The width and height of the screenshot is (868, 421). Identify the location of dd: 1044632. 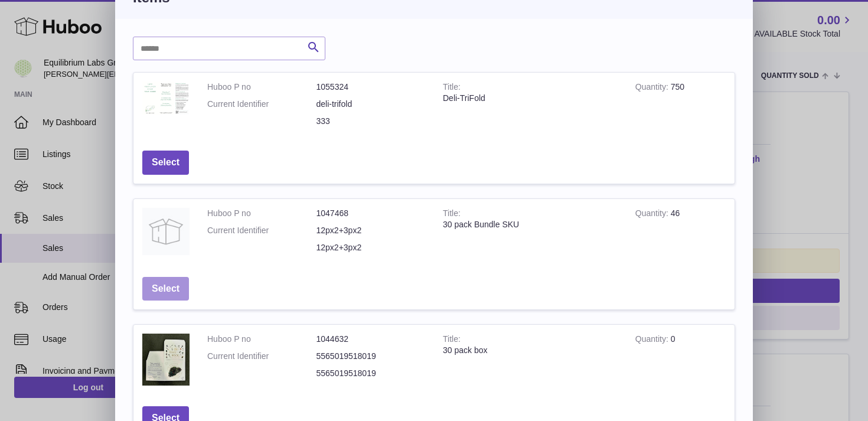
(371, 339).